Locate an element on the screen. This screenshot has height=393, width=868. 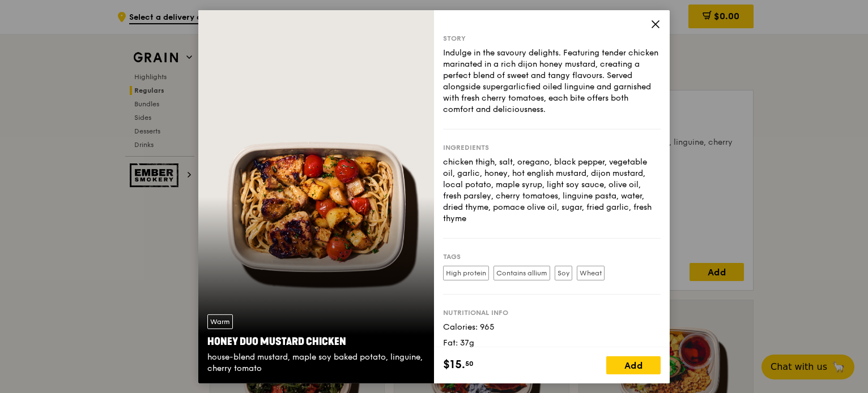
span: 50 is located at coordinates (469, 364).